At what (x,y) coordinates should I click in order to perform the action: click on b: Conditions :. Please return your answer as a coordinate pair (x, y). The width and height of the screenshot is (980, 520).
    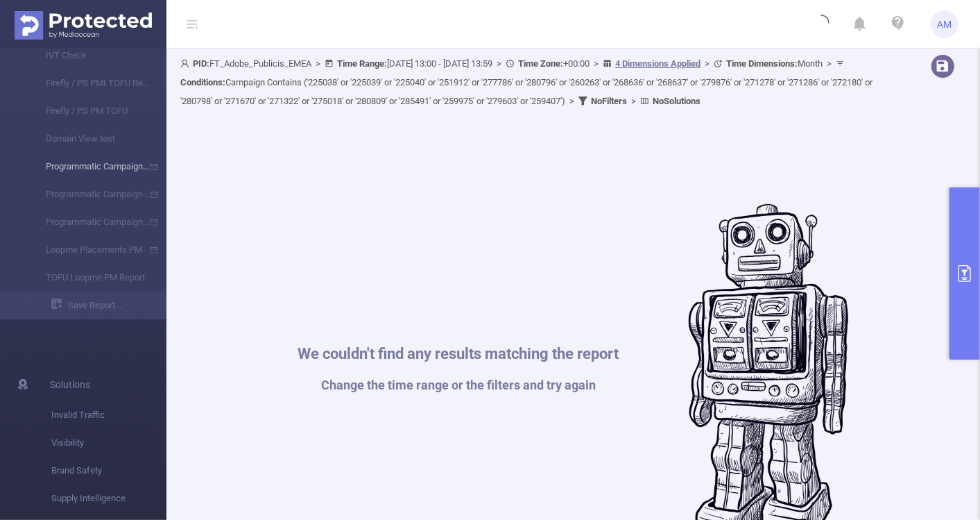
    Looking at the image, I should click on (203, 82).